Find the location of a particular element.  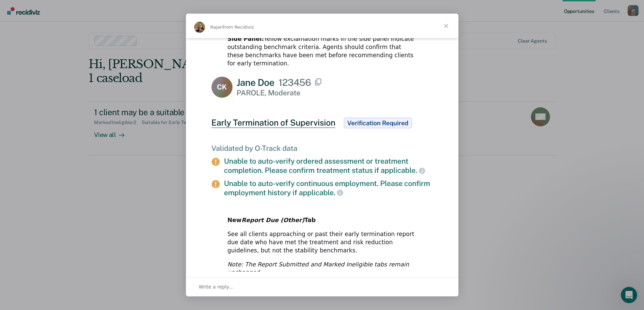

span: Write a reply… is located at coordinates (217, 287).